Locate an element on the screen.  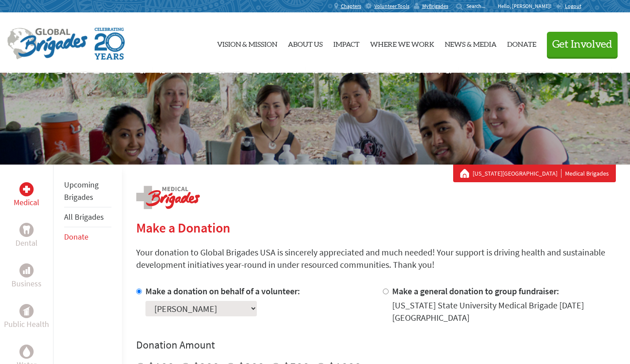
a: DentalDental is located at coordinates (26, 236).